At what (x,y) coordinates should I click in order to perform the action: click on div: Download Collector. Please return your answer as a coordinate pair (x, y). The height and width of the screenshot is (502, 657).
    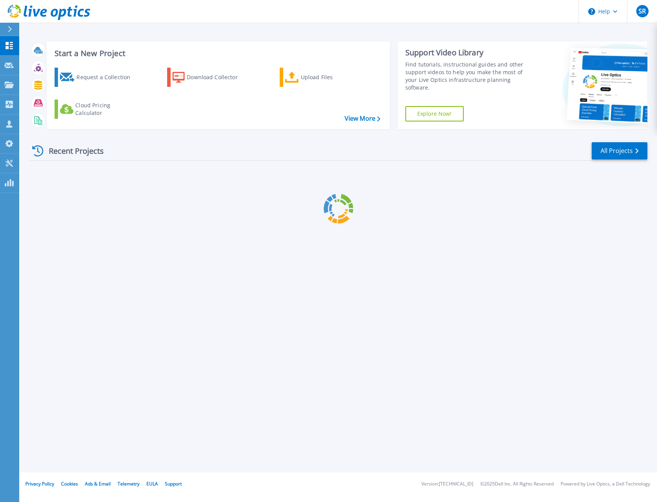
    Looking at the image, I should click on (217, 77).